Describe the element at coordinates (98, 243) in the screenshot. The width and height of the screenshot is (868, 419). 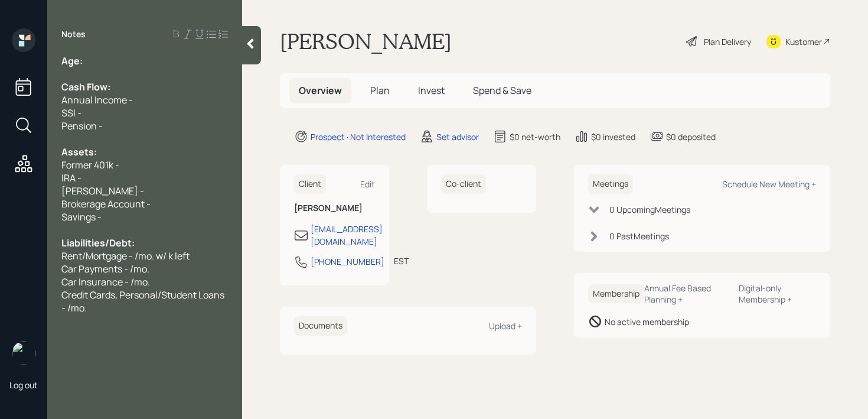
I see `span: Liabilities/Debt:` at that location.